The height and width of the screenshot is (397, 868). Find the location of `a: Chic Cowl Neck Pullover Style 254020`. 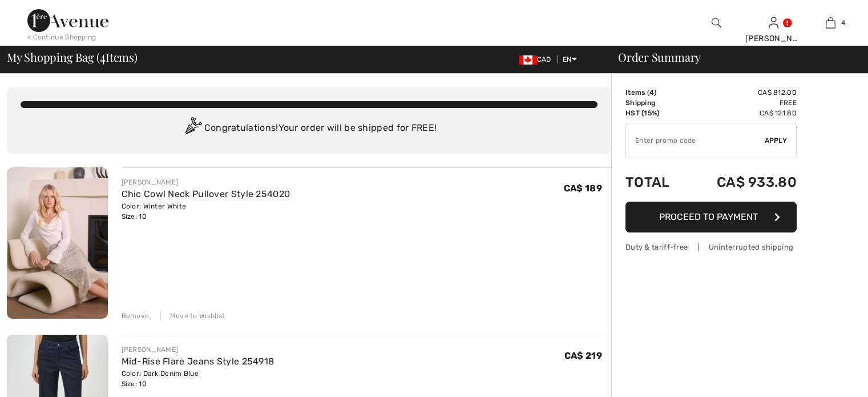

a: Chic Cowl Neck Pullover Style 254020 is located at coordinates (206, 194).